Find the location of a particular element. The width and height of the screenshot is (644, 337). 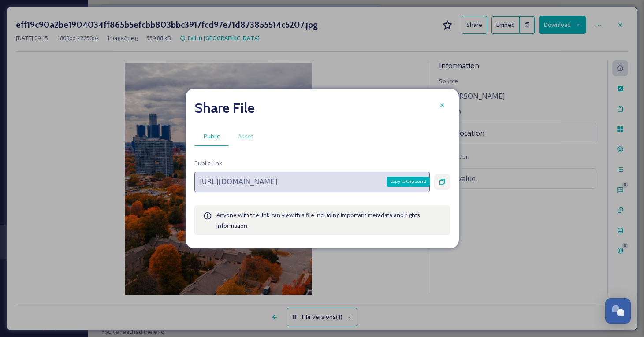

span: Asset is located at coordinates (245, 136).